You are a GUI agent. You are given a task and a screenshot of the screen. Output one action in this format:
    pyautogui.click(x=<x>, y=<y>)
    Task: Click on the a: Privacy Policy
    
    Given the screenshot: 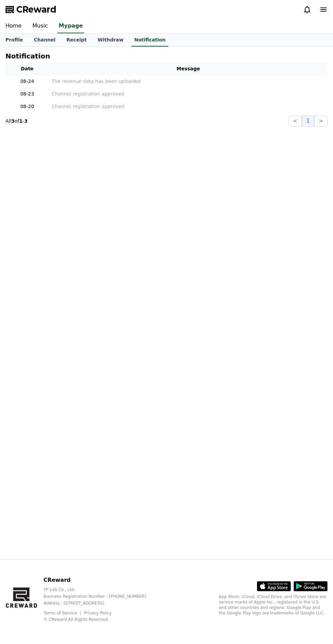 What is the action you would take?
    pyautogui.click(x=98, y=613)
    